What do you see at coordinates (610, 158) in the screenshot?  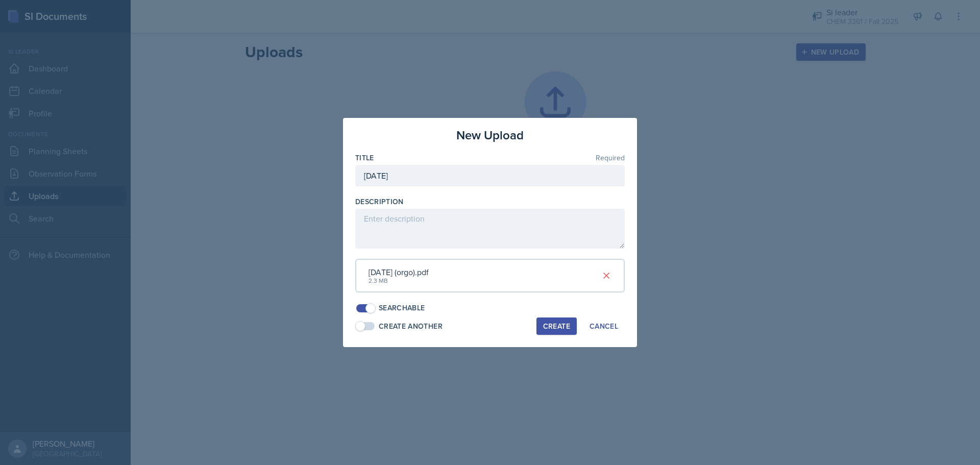 I see `span: Required` at bounding box center [610, 158].